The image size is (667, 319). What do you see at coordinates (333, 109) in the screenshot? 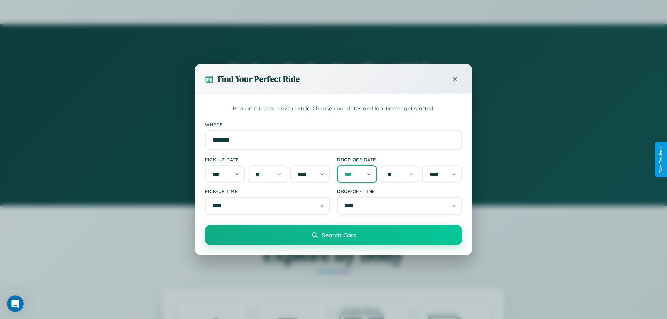
I see `p: Book in minutes, drive in style. Choose your dates and location to get started.` at bounding box center [333, 109].